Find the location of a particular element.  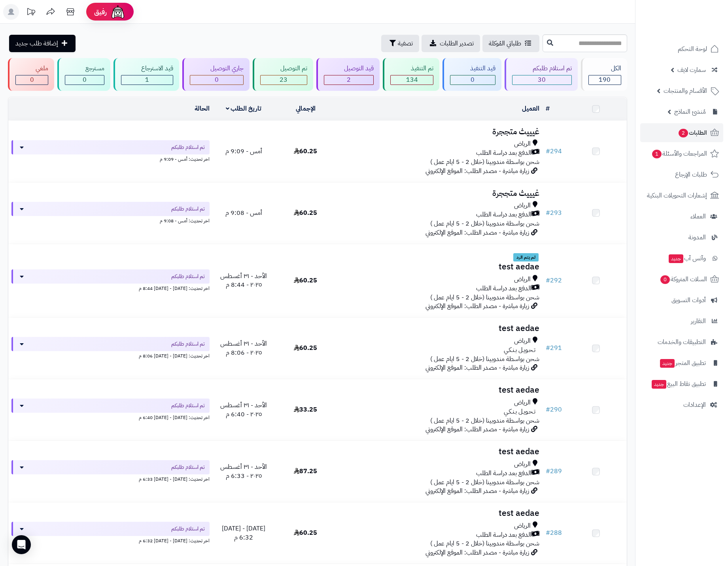

span: إضافة طلب جديد is located at coordinates (37, 44).